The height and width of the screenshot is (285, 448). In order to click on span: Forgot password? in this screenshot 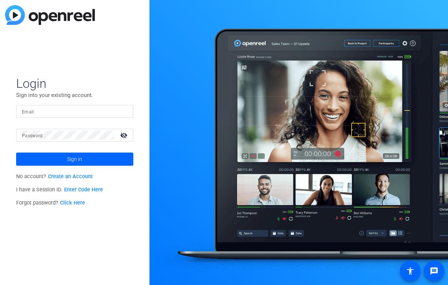, I will do `click(51, 203)`.